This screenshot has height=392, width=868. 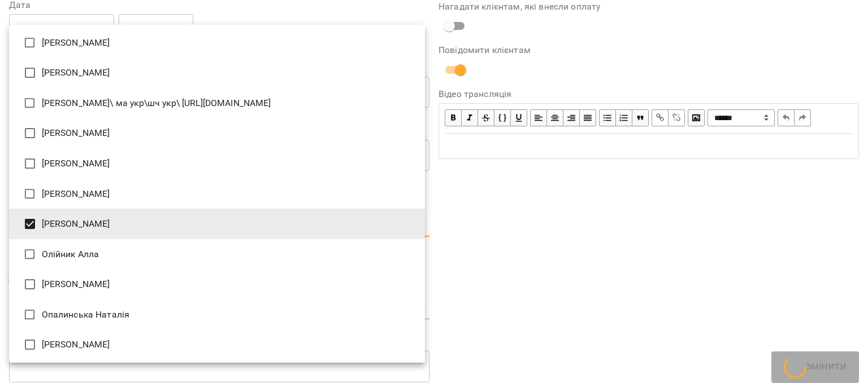 What do you see at coordinates (217, 254) in the screenshot?
I see `li: Олійник Алла` at bounding box center [217, 254].